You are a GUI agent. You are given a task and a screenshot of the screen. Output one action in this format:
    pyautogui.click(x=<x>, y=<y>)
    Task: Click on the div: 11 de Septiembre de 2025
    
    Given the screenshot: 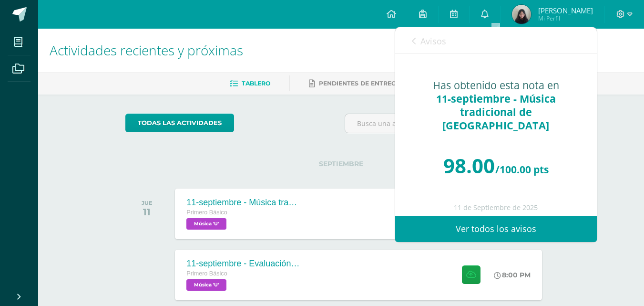 What is the action you would take?
    pyautogui.click(x=496, y=207)
    